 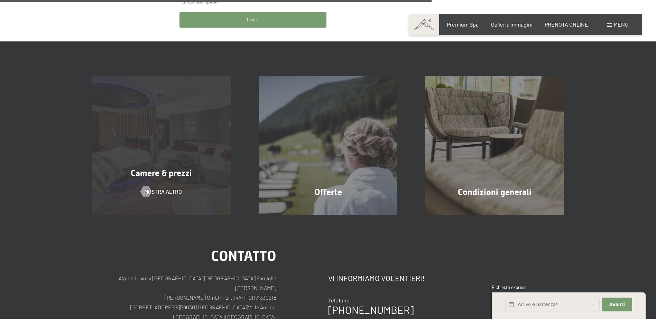 What do you see at coordinates (512, 24) in the screenshot?
I see `a: Galleria immagini` at bounding box center [512, 24].